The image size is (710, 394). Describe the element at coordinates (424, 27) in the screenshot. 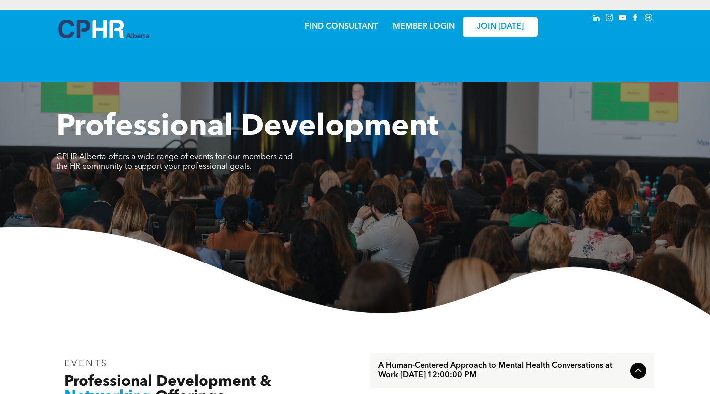

I see `a: MEMBER LOGIN` at that location.